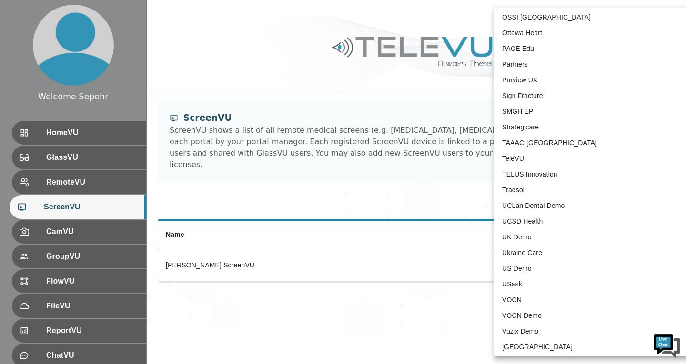 This screenshot has width=686, height=364. Describe the element at coordinates (28, 56) in the screenshot. I see `img: d_736959983_company_1615157101543_736959983` at that location.